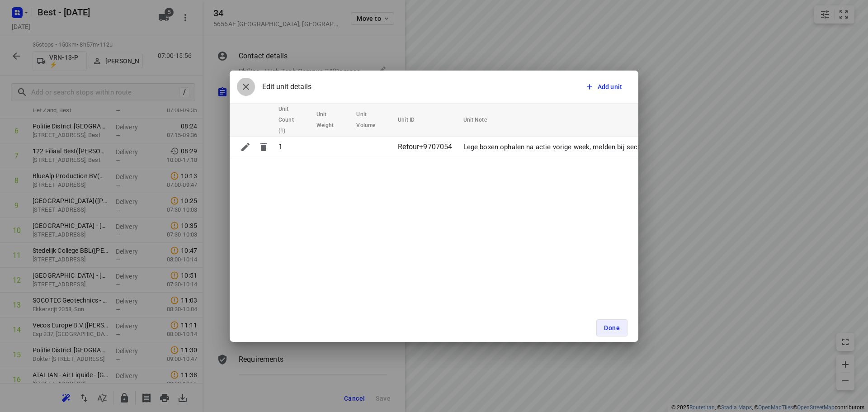  I want to click on button: Edit, so click(245, 147).